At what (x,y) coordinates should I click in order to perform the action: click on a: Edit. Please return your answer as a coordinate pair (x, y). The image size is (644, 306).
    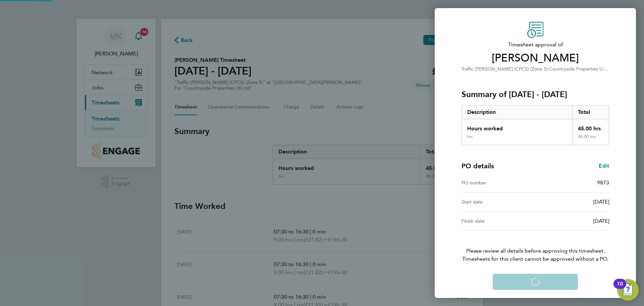
    Looking at the image, I should click on (604, 166).